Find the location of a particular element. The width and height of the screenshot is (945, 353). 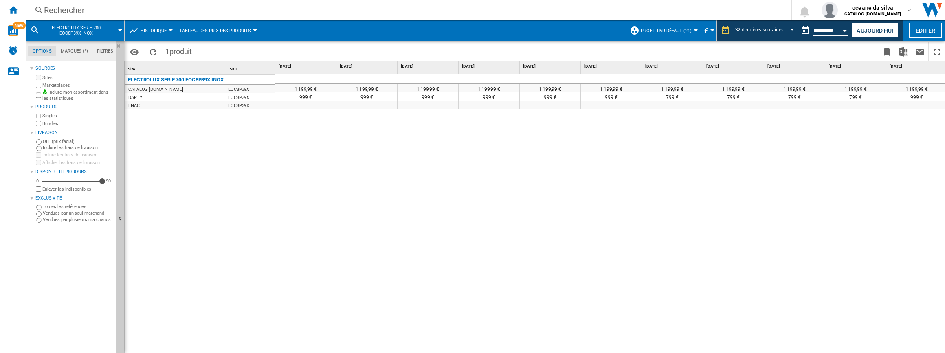

md-menu: Currency is located at coordinates (708, 31).